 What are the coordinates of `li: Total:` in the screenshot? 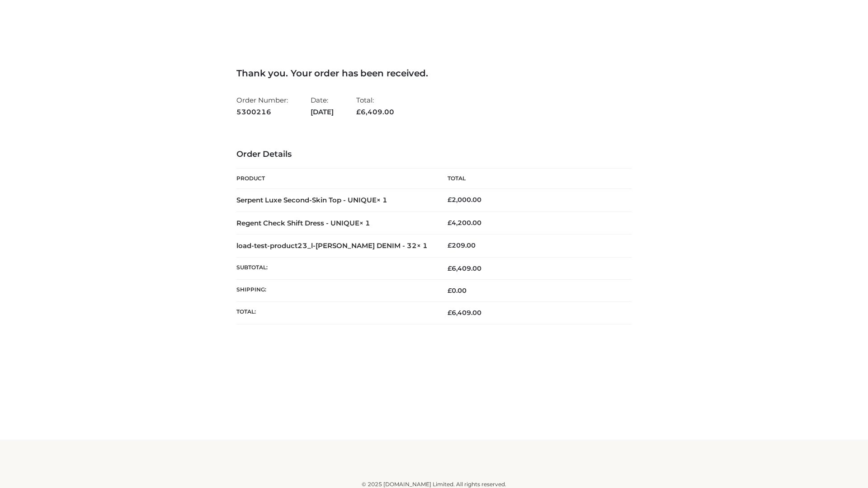 It's located at (375, 105).